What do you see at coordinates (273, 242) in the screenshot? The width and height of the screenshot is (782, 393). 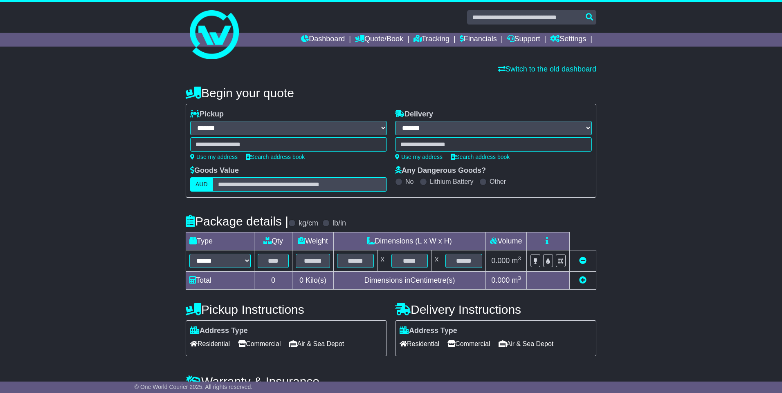 I see `td: Qty` at bounding box center [273, 242].